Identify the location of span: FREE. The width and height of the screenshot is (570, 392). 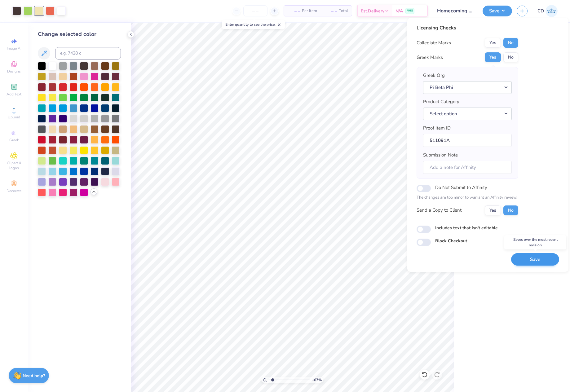
(410, 11).